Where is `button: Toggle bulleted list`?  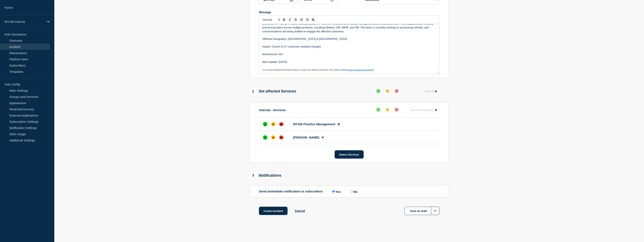
button: Toggle bulleted list is located at coordinates (307, 20).